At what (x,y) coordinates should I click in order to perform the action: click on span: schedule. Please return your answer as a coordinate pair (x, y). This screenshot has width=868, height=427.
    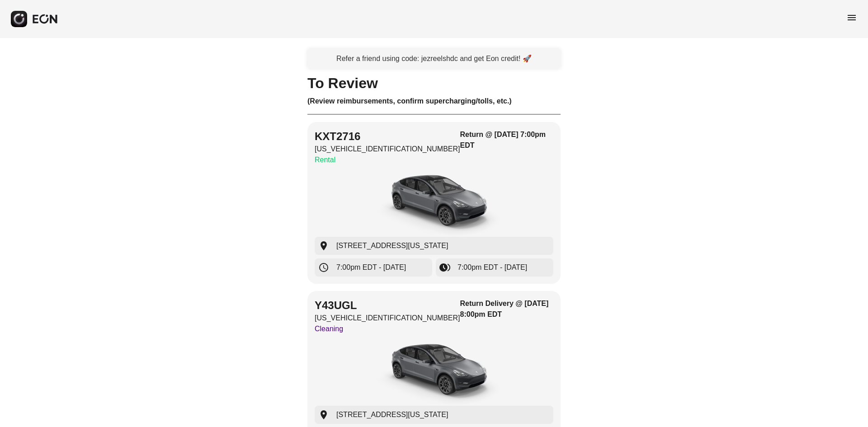
    Looking at the image, I should click on (324, 268).